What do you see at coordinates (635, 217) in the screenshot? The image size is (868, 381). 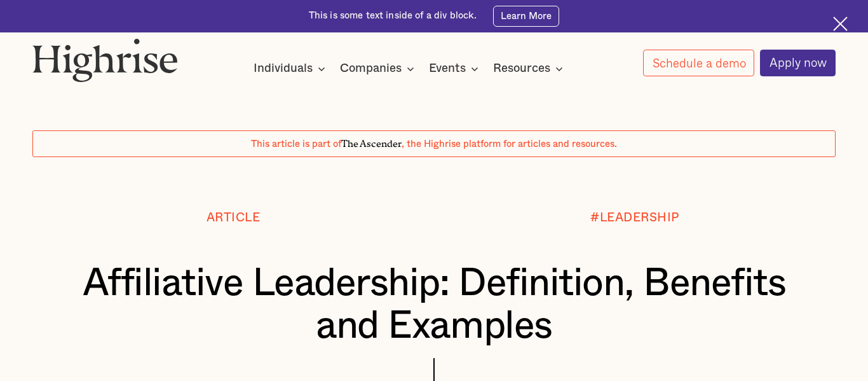 I see `div: #LEADERSHIP` at bounding box center [635, 217].